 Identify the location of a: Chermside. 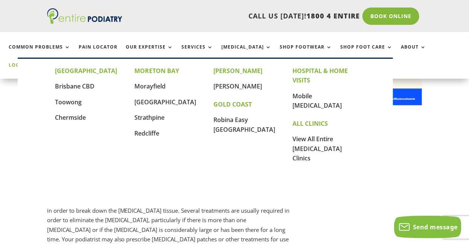
(70, 118).